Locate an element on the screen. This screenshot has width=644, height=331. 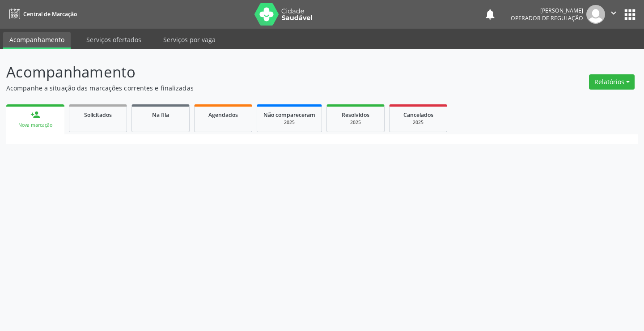
a: Serviços ofertados is located at coordinates (113, 39).